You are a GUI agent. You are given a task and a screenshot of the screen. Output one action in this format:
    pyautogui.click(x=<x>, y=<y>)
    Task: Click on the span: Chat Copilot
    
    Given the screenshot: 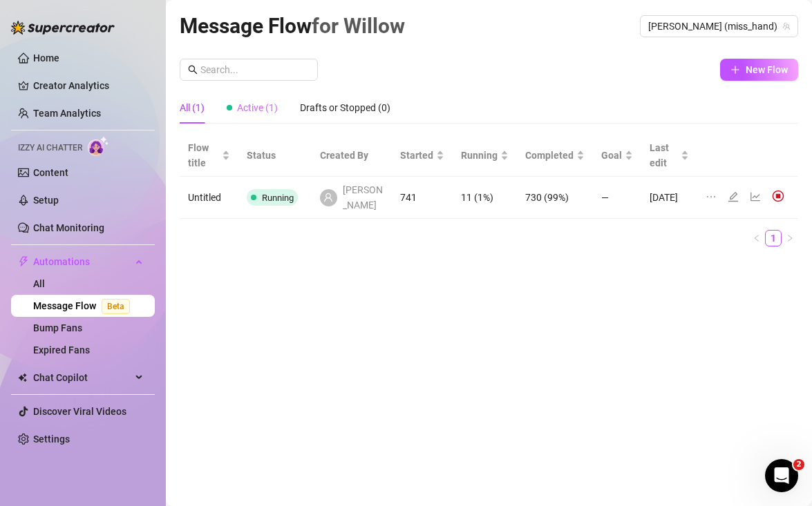 What is the action you would take?
    pyautogui.click(x=82, y=378)
    